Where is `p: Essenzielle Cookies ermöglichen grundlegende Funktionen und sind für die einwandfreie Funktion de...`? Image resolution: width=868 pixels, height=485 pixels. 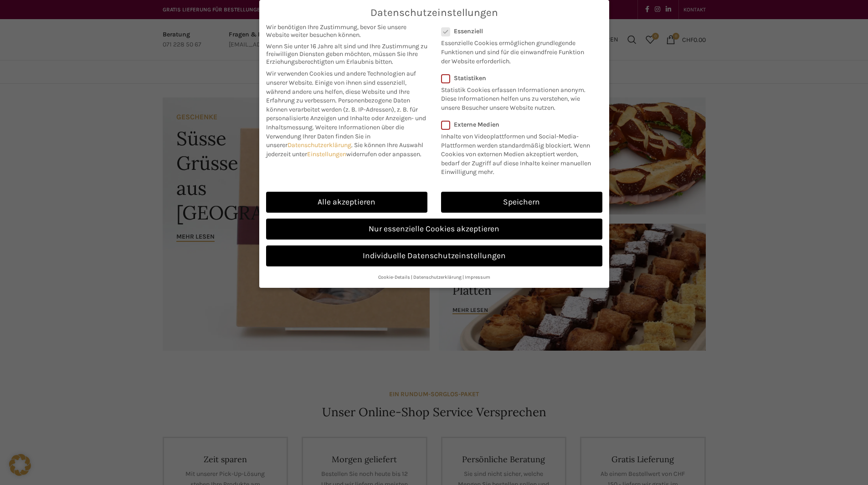 p: Essenzielle Cookies ermöglichen grundlegende Funktionen und sind für die einwandfreie Funktion de... is located at coordinates (516, 50).